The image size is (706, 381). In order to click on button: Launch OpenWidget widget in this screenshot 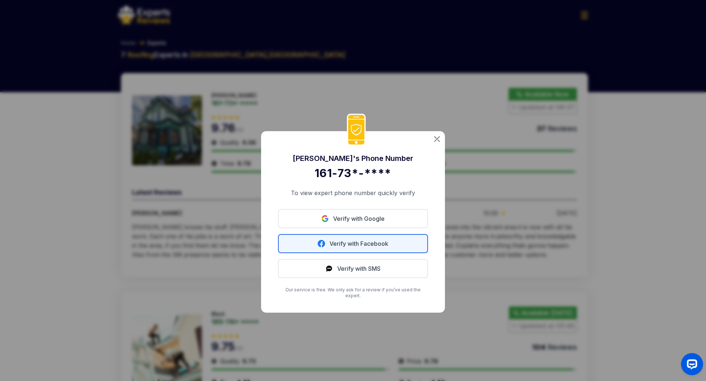, I will do `click(17, 14)`.